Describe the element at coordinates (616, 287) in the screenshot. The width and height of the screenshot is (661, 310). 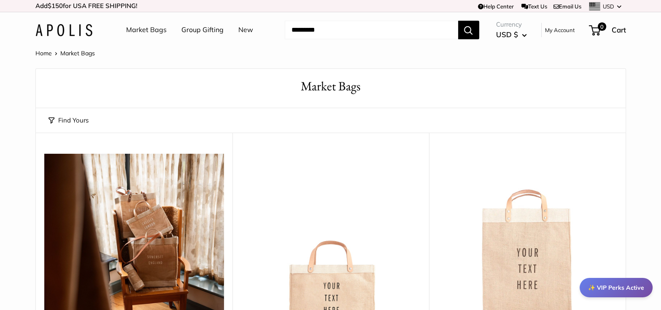
I see `div: ✨ VIP Perks Active` at that location.